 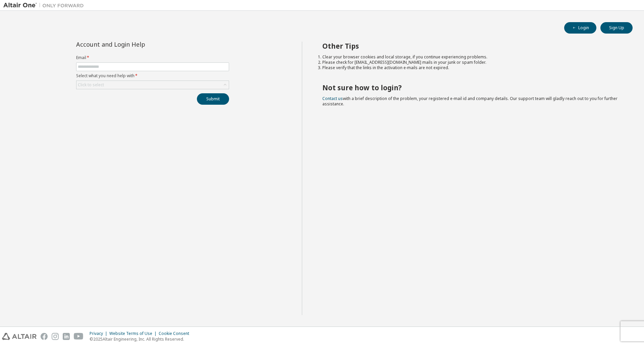 What do you see at coordinates (176, 334) in the screenshot?
I see `div: Cookie Consent` at bounding box center [176, 334].